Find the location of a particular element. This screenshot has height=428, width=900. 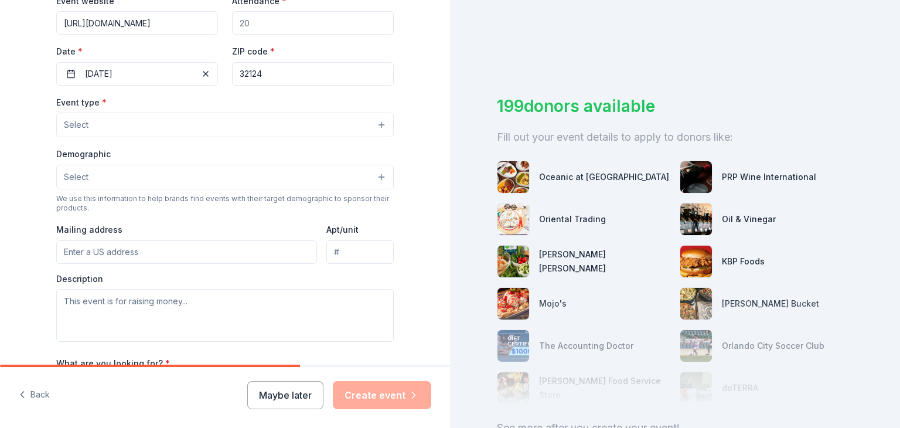

div: KBP Foods is located at coordinates (743, 261).